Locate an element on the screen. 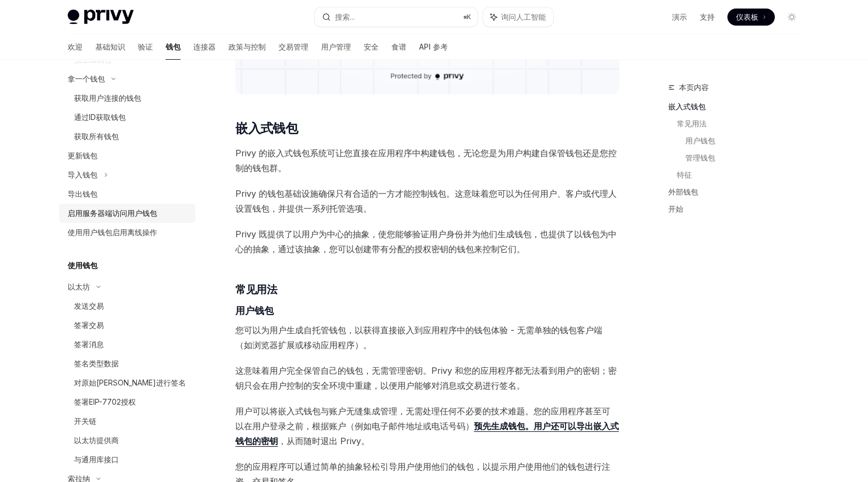 The height and width of the screenshot is (482, 868). a: 开始 is located at coordinates (739, 209).